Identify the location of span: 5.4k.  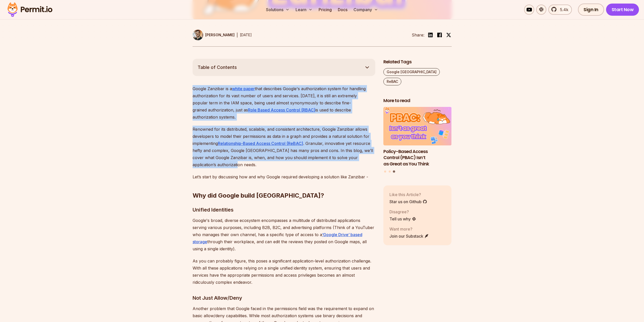
(562, 10).